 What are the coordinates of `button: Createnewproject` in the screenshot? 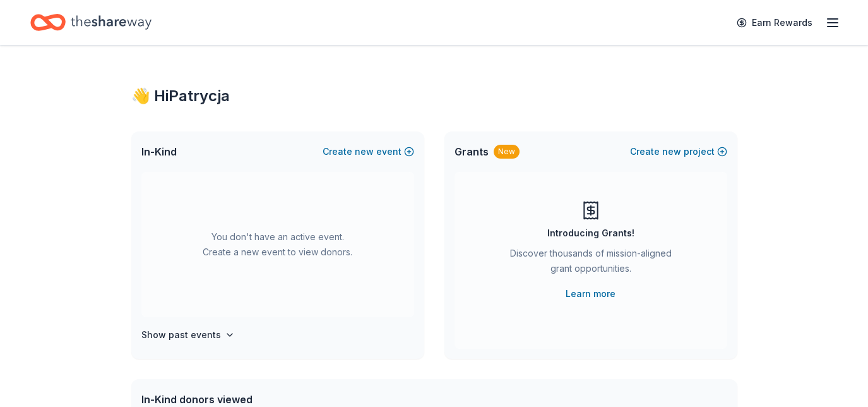 It's located at (679, 151).